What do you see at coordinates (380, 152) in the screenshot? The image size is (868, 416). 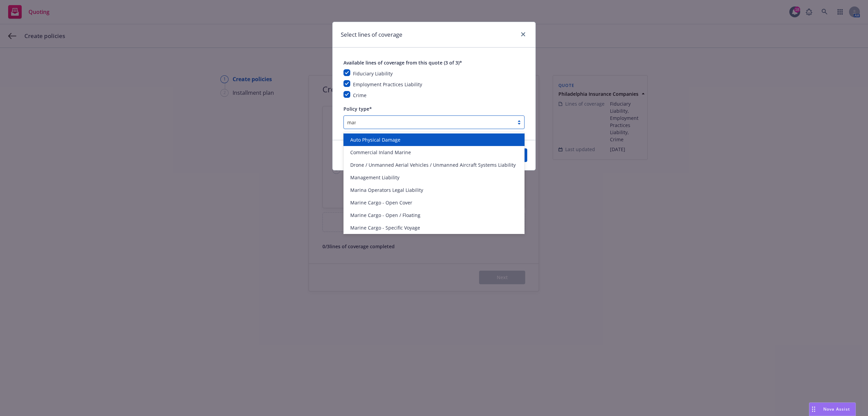 I see `span: Commercial Inland Marine` at bounding box center [380, 152].